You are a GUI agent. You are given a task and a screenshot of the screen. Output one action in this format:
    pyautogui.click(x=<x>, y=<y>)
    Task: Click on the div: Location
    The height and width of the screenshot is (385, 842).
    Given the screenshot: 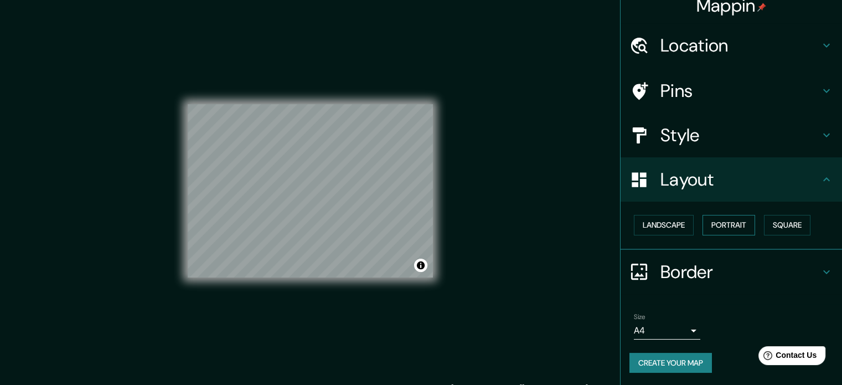 What is the action you would take?
    pyautogui.click(x=731, y=45)
    